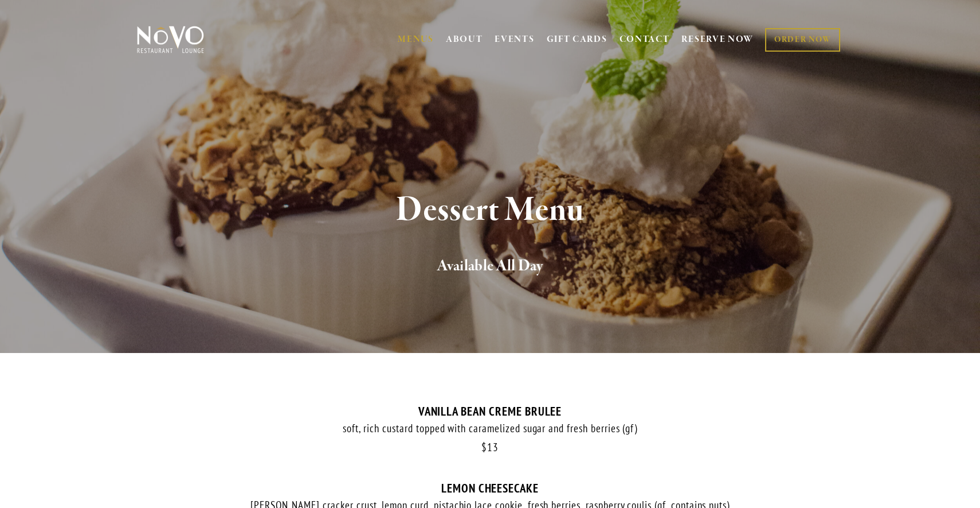 The height and width of the screenshot is (508, 980). I want to click on div: 13, so click(490, 447).